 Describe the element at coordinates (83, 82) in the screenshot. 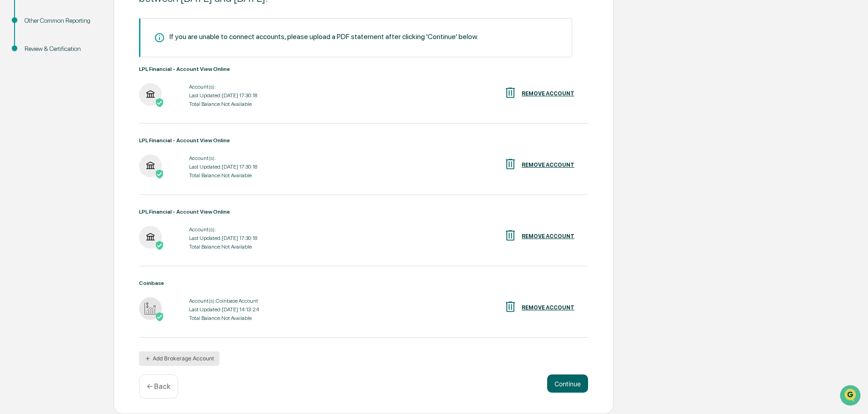

I see `div: We're available if you need us!` at that location.